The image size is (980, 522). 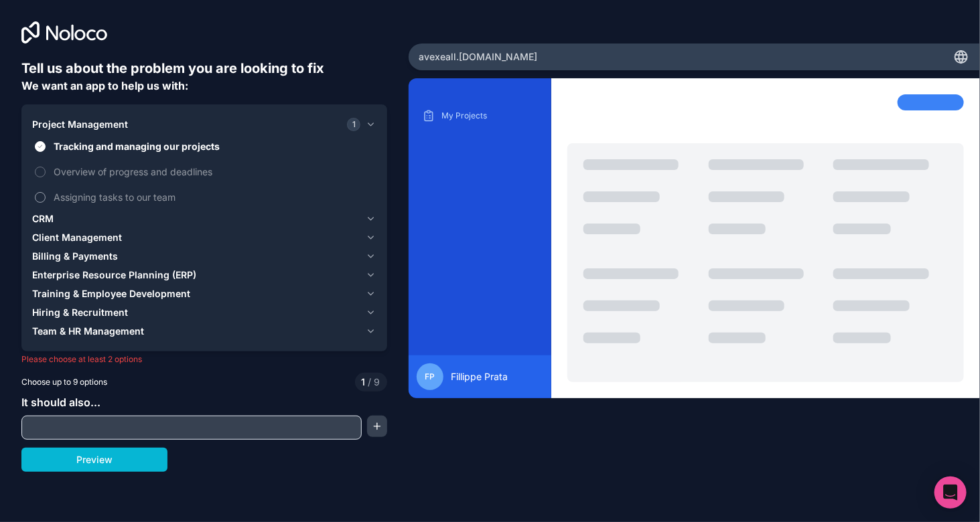 What do you see at coordinates (94, 460) in the screenshot?
I see `button: Preview` at bounding box center [94, 460].